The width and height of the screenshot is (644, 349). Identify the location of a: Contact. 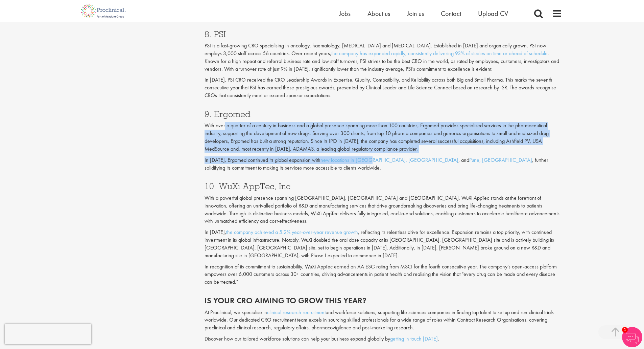
(451, 13).